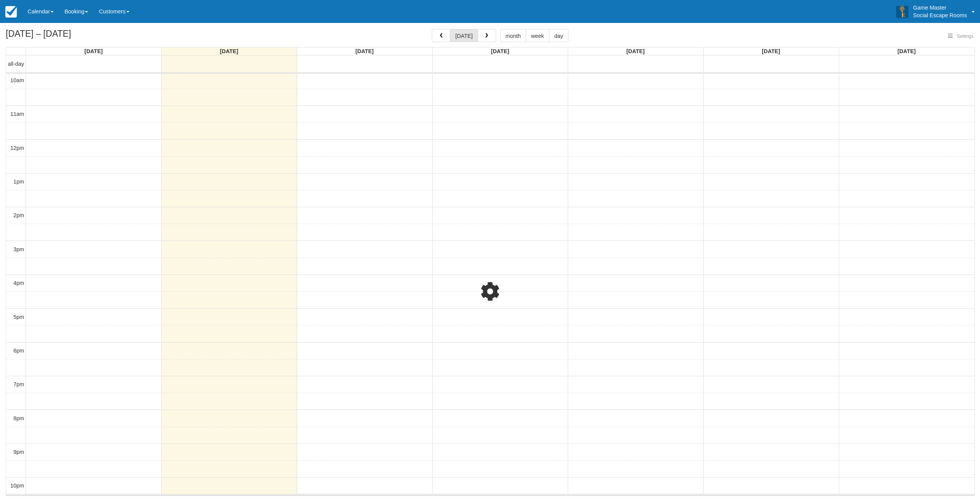 This screenshot has width=980, height=499. Describe the element at coordinates (538, 36) in the screenshot. I see `button: week` at that location.